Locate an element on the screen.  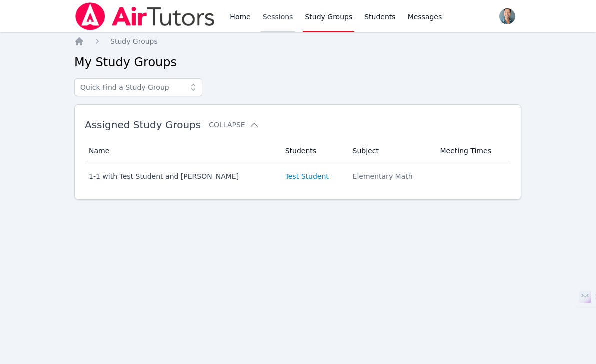
h2: My Study Groups is located at coordinates (298, 62).